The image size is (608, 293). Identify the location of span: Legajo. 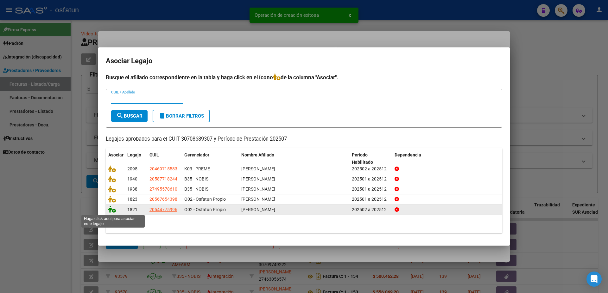
(134, 155).